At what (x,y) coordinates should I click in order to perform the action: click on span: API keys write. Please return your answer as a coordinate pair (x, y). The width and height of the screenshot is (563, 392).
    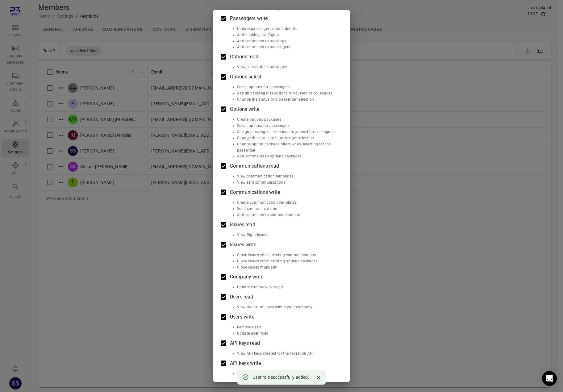
    Looking at the image, I should click on (245, 363).